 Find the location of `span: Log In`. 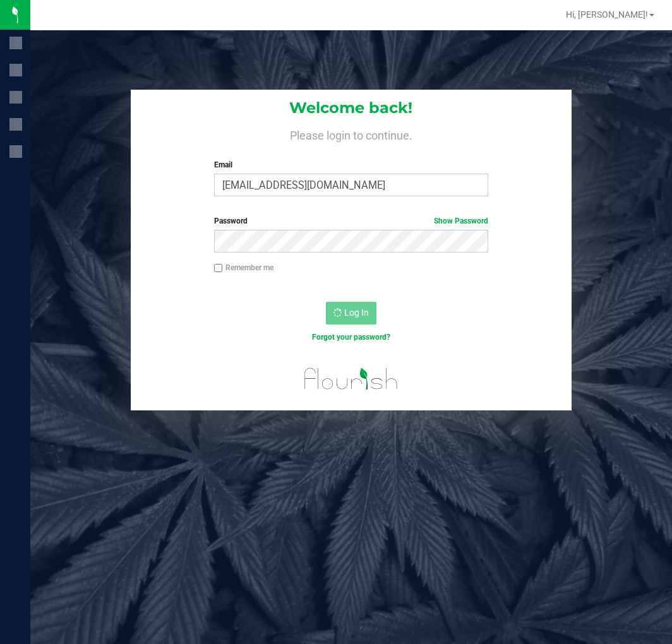

span: Log In is located at coordinates (356, 313).